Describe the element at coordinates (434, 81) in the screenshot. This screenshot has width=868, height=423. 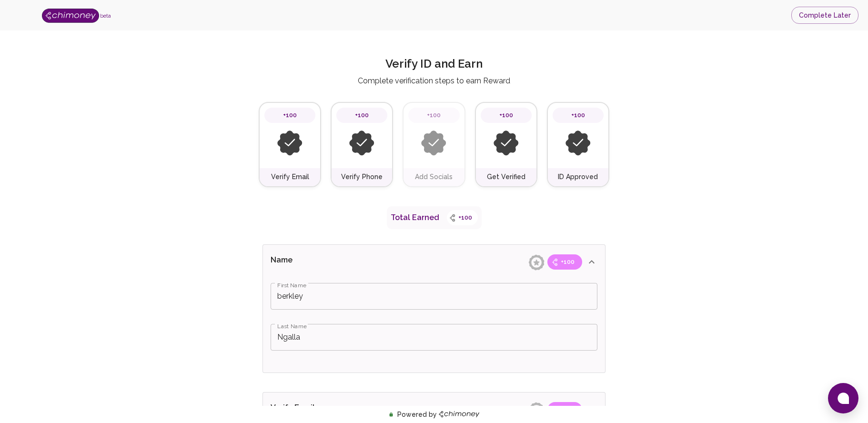
I see `p: Complete verification steps to earn Reward` at that location.